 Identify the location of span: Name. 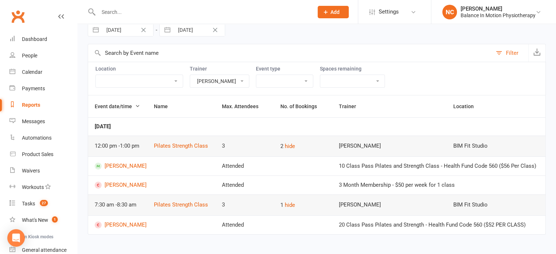
(165, 106).